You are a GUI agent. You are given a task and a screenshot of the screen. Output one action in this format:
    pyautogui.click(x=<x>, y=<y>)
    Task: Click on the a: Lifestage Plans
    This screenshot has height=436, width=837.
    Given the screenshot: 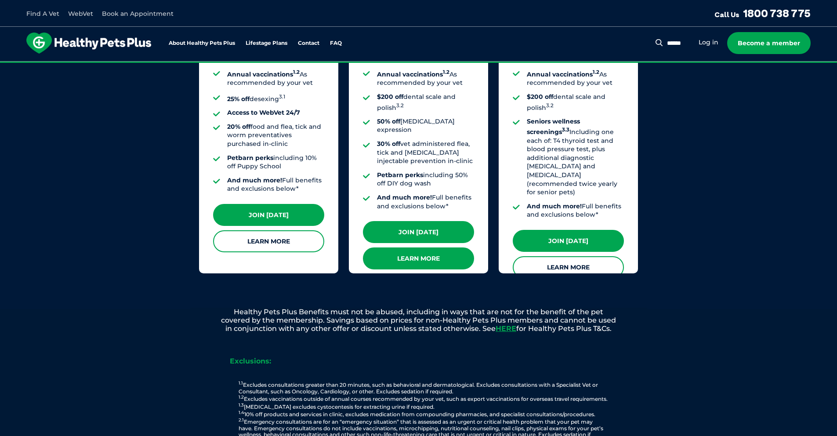 What is the action you would take?
    pyautogui.click(x=266, y=43)
    